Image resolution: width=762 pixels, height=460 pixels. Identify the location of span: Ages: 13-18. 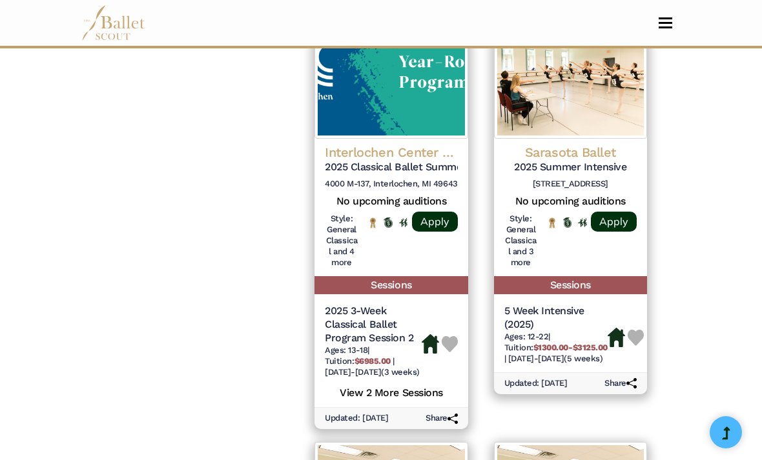
(346, 350).